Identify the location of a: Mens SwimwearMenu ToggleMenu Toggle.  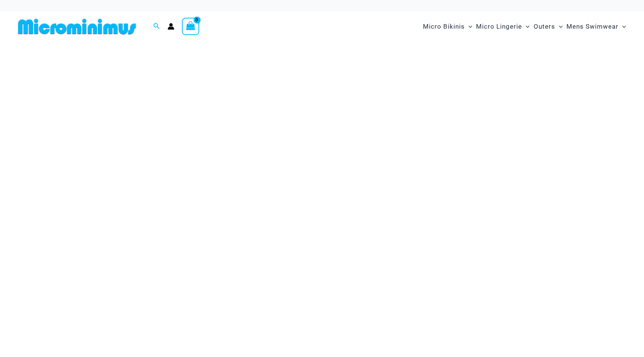
(596, 26).